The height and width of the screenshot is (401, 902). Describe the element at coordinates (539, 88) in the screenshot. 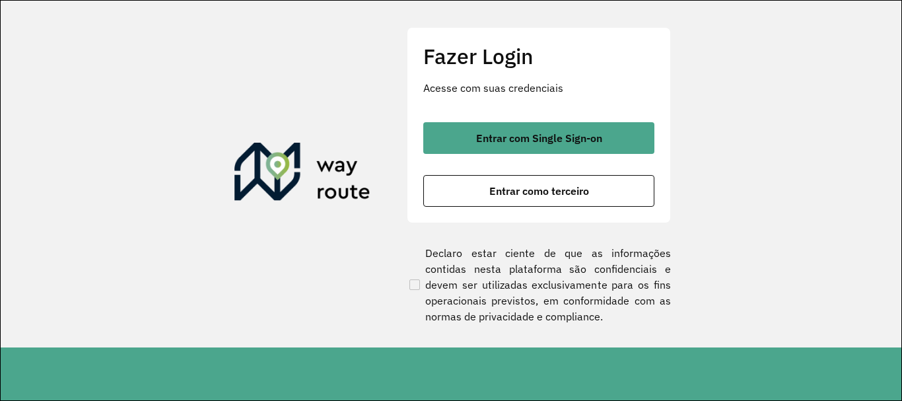

I see `p: Acesse com suas credenciais` at that location.